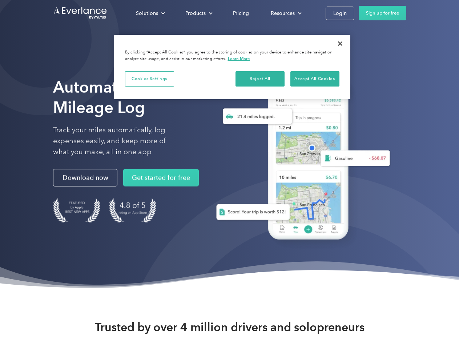  Describe the element at coordinates (241, 13) in the screenshot. I see `div: Pricing` at that location.